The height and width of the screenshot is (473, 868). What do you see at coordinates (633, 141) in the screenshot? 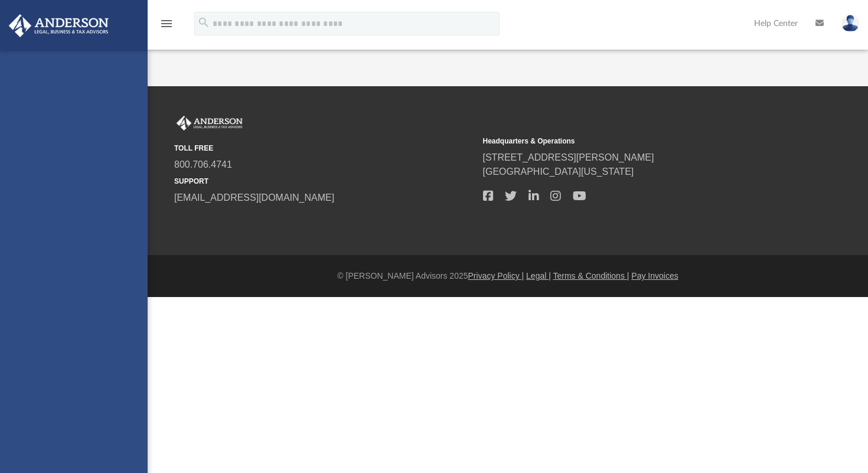
I see `small: Headquarters & Operations` at bounding box center [633, 141].